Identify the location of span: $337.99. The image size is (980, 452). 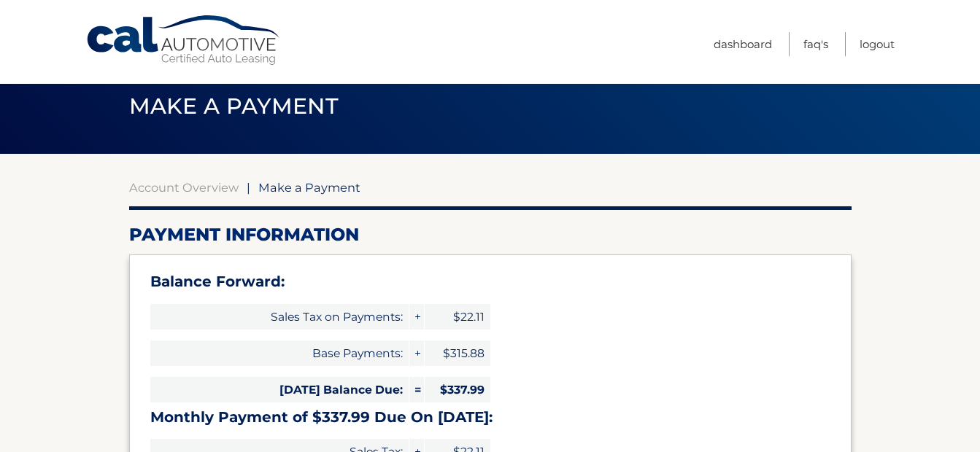
(457, 390).